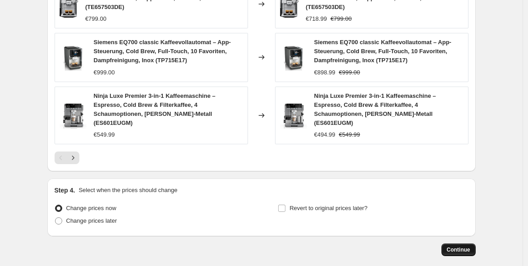 The height and width of the screenshot is (266, 528). What do you see at coordinates (91, 208) in the screenshot?
I see `span: Change prices now` at bounding box center [91, 208].